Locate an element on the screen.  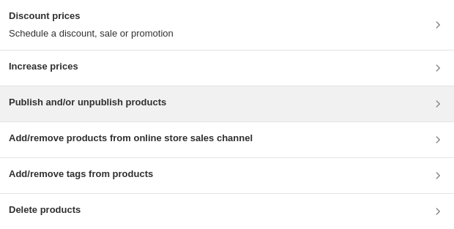
h3: Add/remove products from online store sales channel is located at coordinates (130, 138).